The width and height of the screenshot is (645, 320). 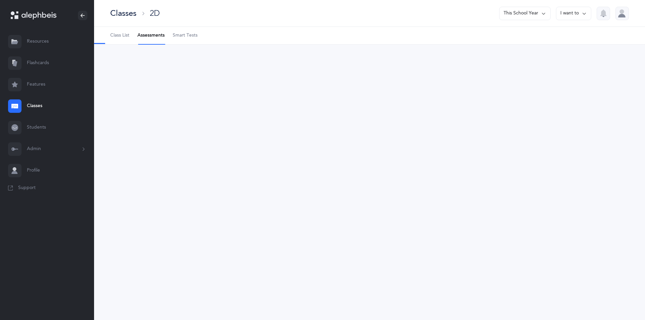 What do you see at coordinates (123, 13) in the screenshot?
I see `div: Classes` at bounding box center [123, 13].